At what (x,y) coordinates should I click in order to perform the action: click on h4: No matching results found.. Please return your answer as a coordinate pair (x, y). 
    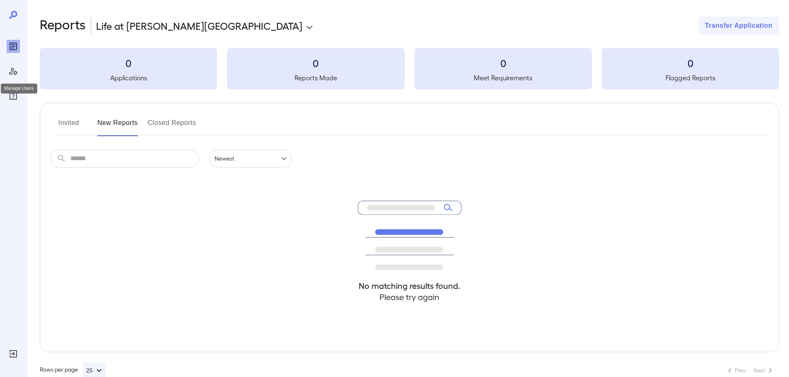
    Looking at the image, I should click on (410, 286).